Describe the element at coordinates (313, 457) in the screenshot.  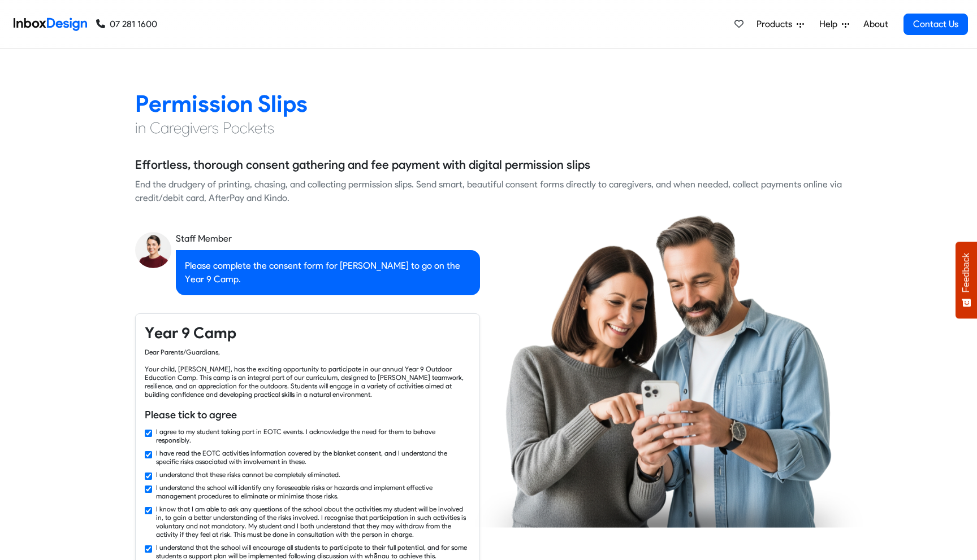
I see `label: I have read the EOTC activities information covered by the blanket consent, and I understand the ...` at that location.